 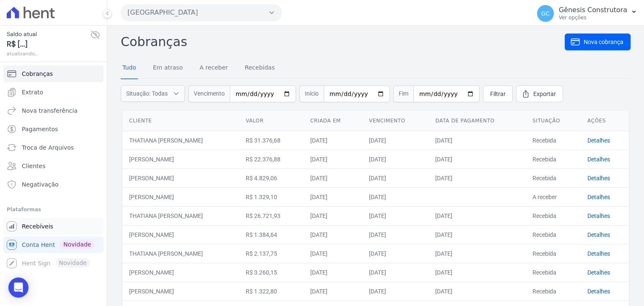 What do you see at coordinates (271, 234) in the screenshot?
I see `td: R$ 1.384,64` at bounding box center [271, 234].